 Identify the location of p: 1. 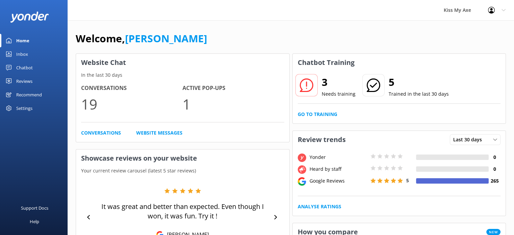
(233, 104).